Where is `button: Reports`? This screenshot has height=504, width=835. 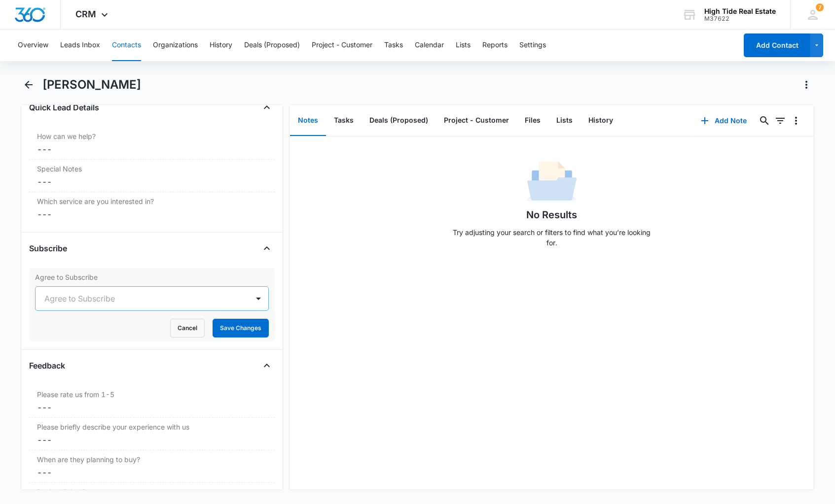
button: Reports is located at coordinates (494, 45).